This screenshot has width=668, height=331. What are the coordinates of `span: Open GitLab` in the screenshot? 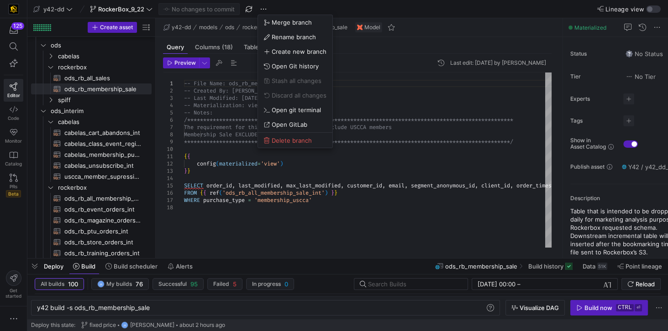 It's located at (289, 125).